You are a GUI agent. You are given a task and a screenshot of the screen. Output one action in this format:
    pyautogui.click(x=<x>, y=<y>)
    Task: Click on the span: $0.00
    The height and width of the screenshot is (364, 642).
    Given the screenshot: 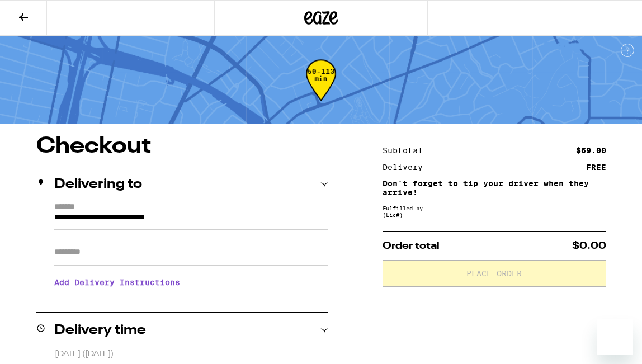 What is the action you would take?
    pyautogui.click(x=589, y=245)
    